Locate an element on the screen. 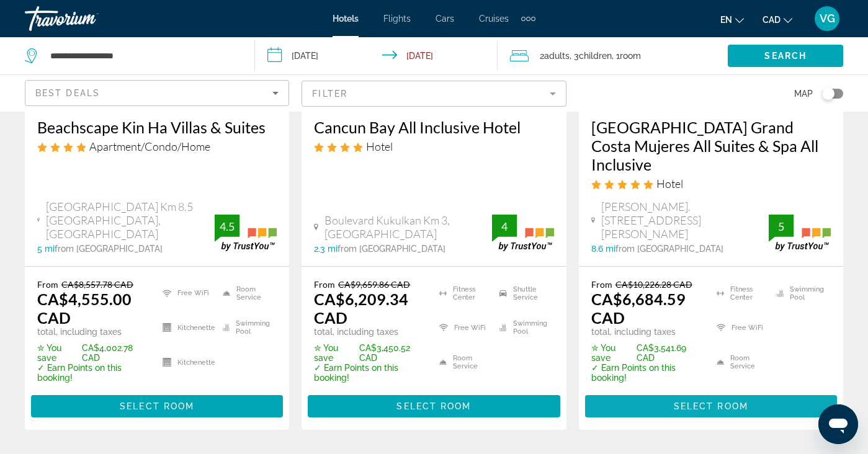 This screenshot has width=868, height=454. span: CAD is located at coordinates (771, 20).